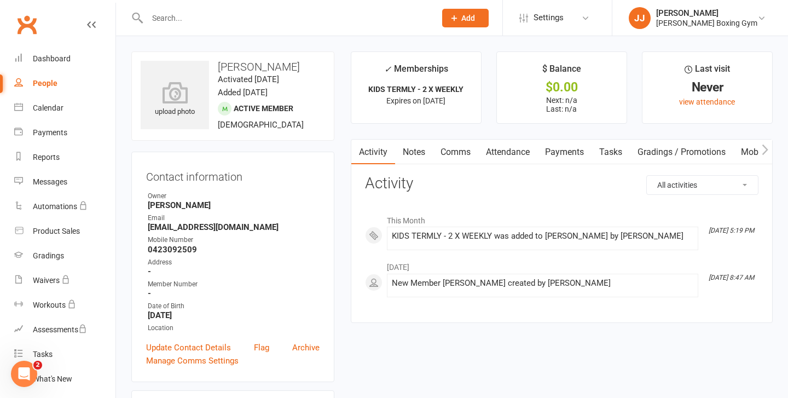 The image size is (788, 398). Describe the element at coordinates (65, 379) in the screenshot. I see `a: What's New` at that location.